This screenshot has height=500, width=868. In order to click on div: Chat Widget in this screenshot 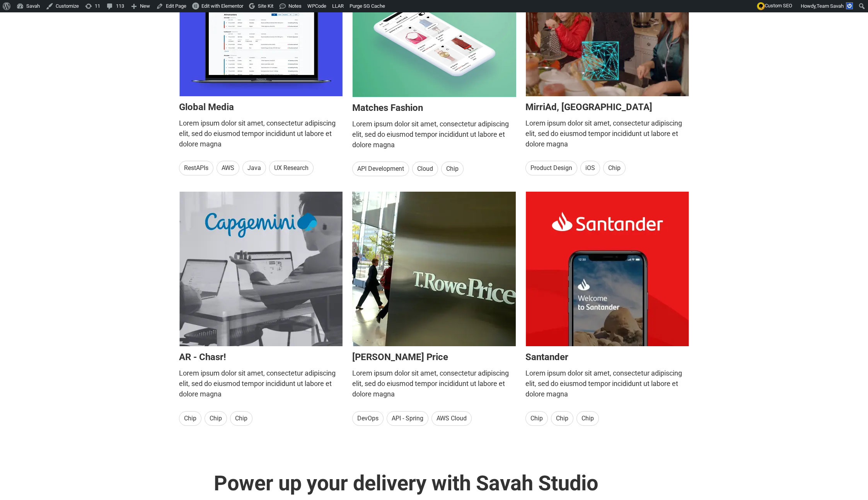, I will do `click(849, 482)`.